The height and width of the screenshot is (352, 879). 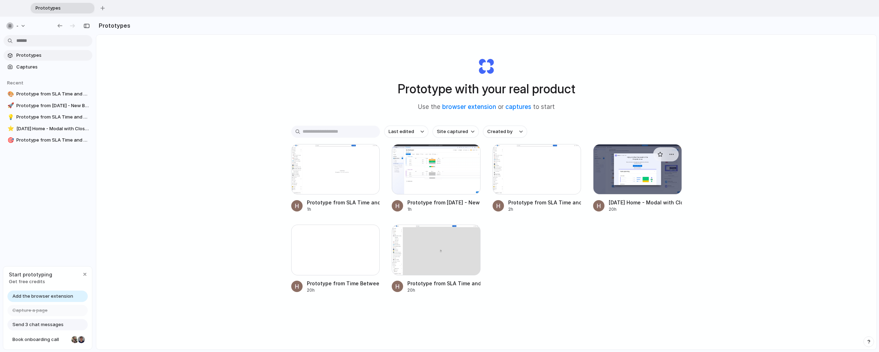 I want to click on span: Start prototyping, so click(x=31, y=275).